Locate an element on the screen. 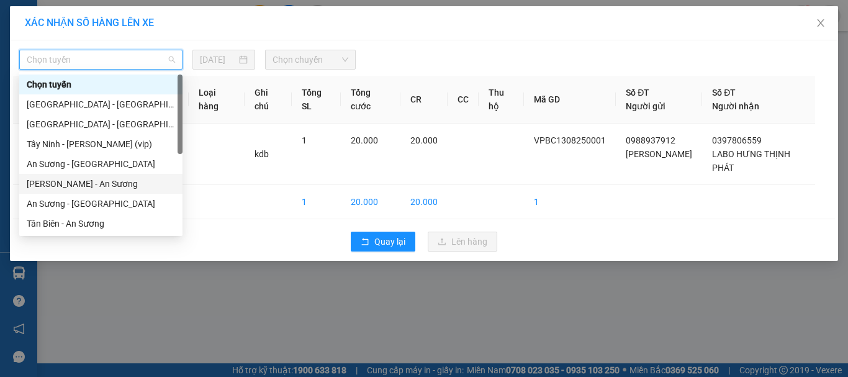 The height and width of the screenshot is (377, 848). th: Tổng SL is located at coordinates (317, 99).